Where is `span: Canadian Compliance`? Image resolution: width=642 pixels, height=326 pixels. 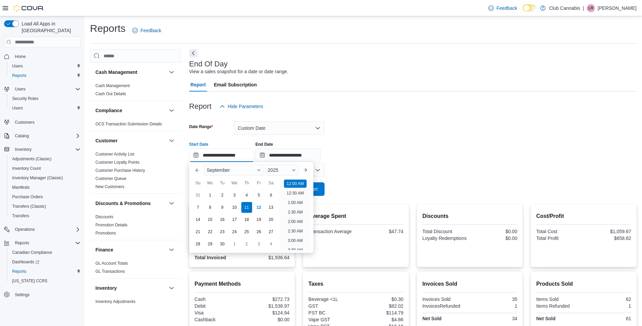
span: Canadian Compliance is located at coordinates (45, 252).